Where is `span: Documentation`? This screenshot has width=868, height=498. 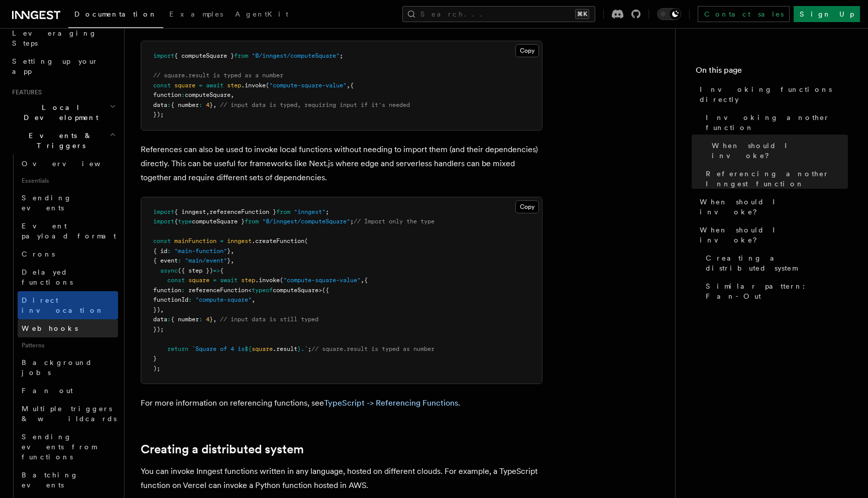 span: Documentation is located at coordinates (116, 14).